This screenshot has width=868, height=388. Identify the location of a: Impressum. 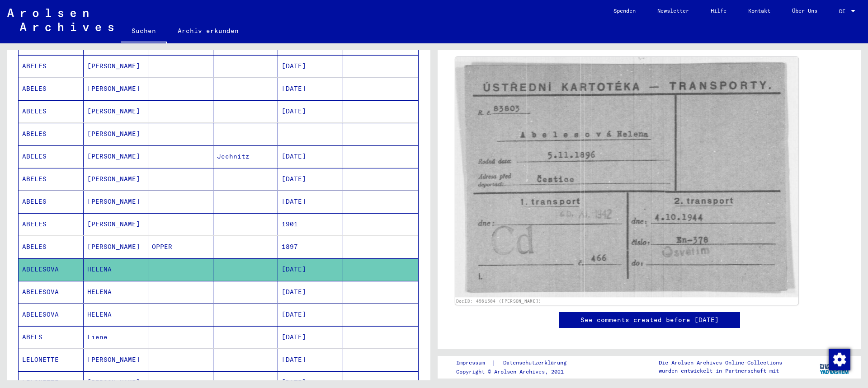
(474, 363).